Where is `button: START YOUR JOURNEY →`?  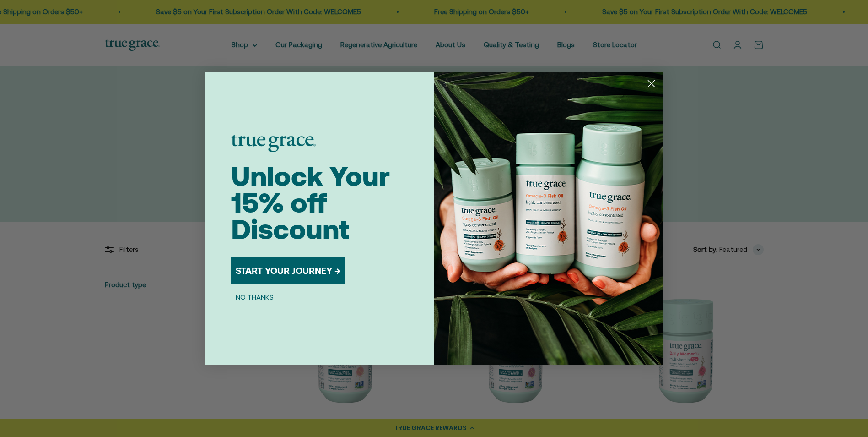 button: START YOUR JOURNEY → is located at coordinates (288, 270).